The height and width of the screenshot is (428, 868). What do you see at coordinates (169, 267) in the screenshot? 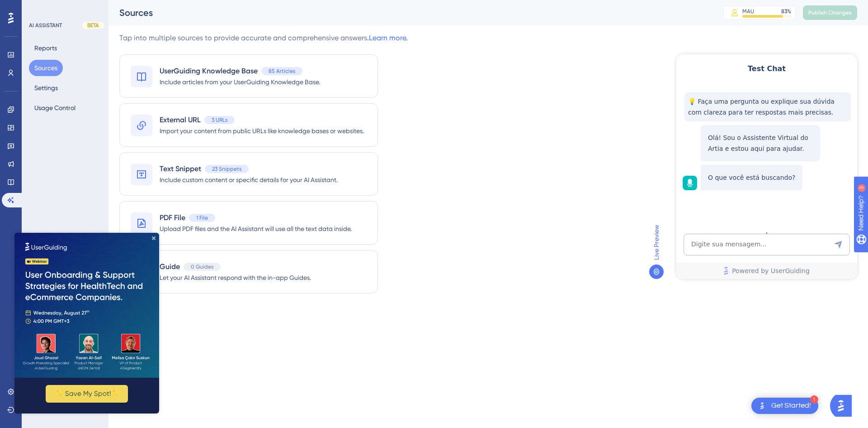
I see `span: Guide` at bounding box center [169, 267].